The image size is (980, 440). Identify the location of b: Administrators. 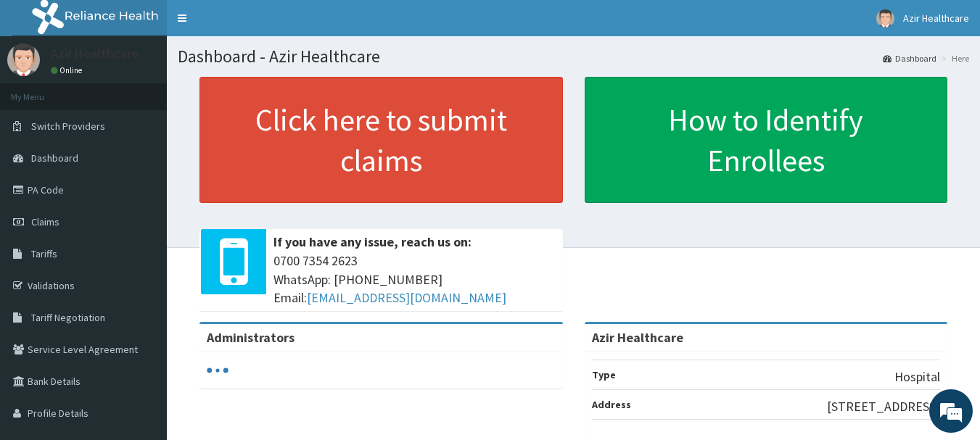
(251, 337).